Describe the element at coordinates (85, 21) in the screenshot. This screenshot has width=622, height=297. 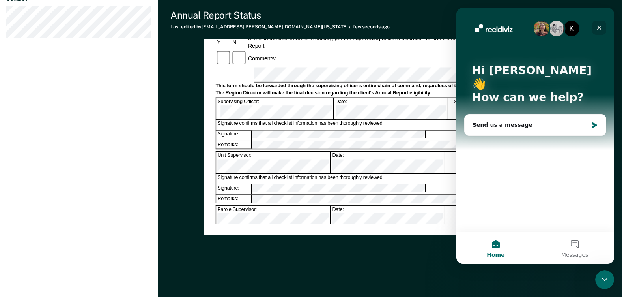
I see `img: Profile image for Rajan` at that location.